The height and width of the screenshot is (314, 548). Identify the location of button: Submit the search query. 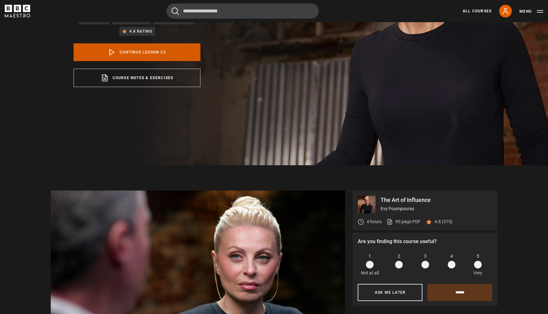
(175, 11).